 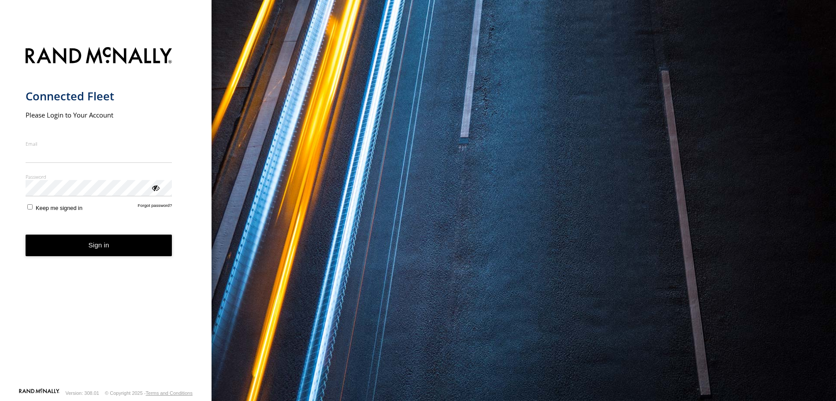 I want to click on a: Terms and Conditions, so click(x=169, y=394).